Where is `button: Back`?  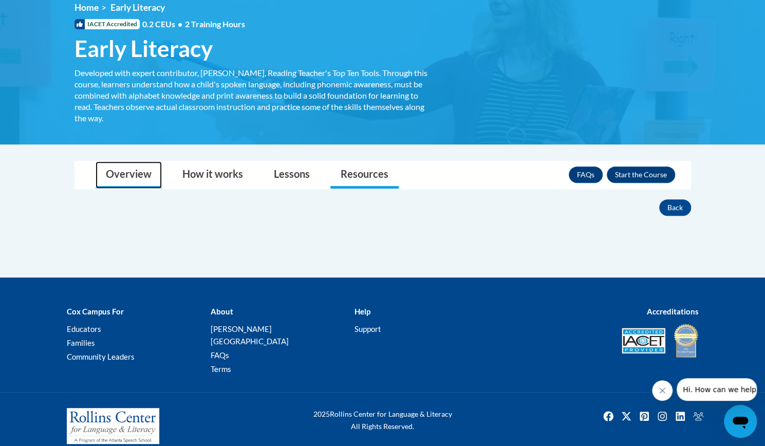
button: Back is located at coordinates (675, 207).